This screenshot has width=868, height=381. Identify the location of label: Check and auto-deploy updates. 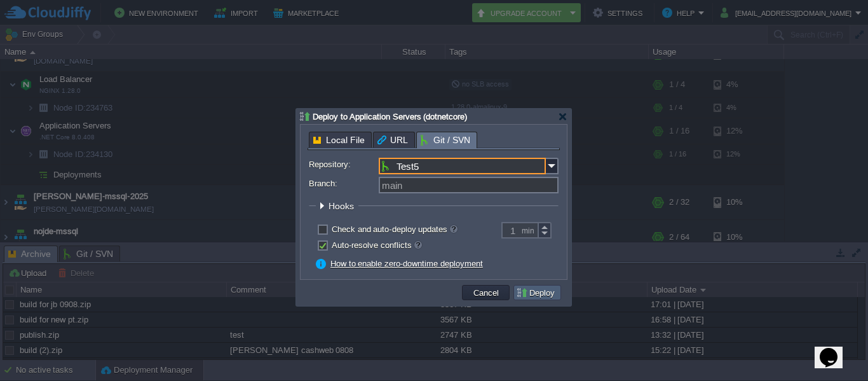
(394, 229).